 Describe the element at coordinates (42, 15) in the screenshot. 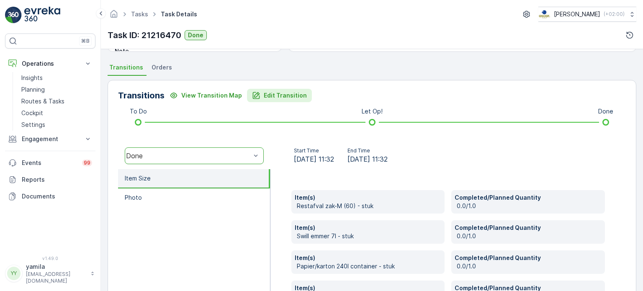

I see `img: logo_light-DOdMpM7g.png` at that location.